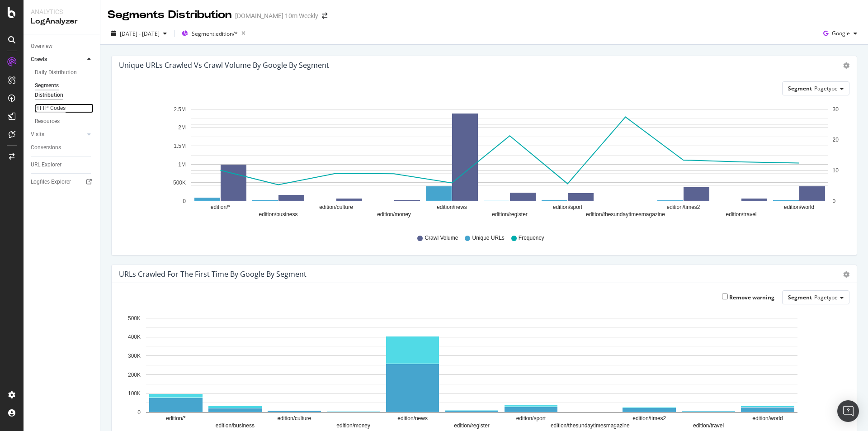  Describe the element at coordinates (480, 164) in the screenshot. I see `div: A chart.` at that location.